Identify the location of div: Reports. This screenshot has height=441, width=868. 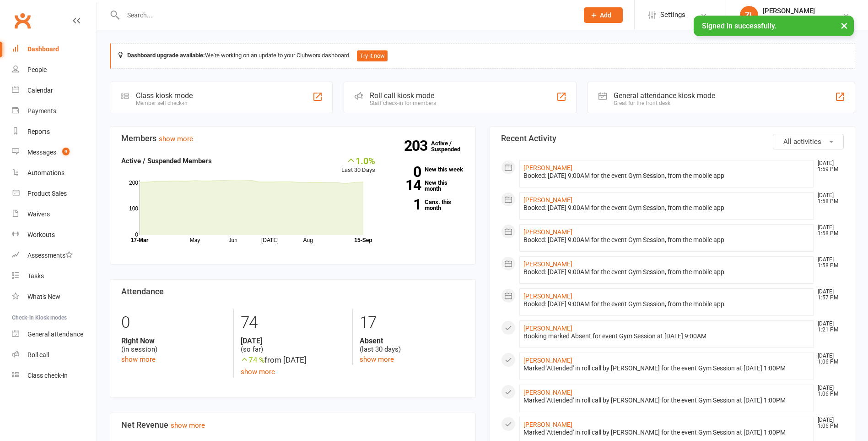
(38, 132).